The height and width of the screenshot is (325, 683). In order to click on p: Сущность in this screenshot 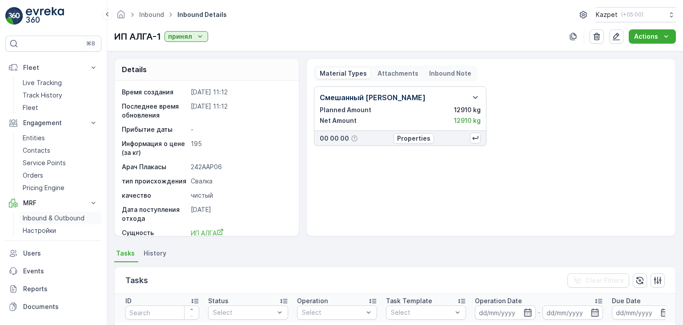, I will do `click(154, 233)`.